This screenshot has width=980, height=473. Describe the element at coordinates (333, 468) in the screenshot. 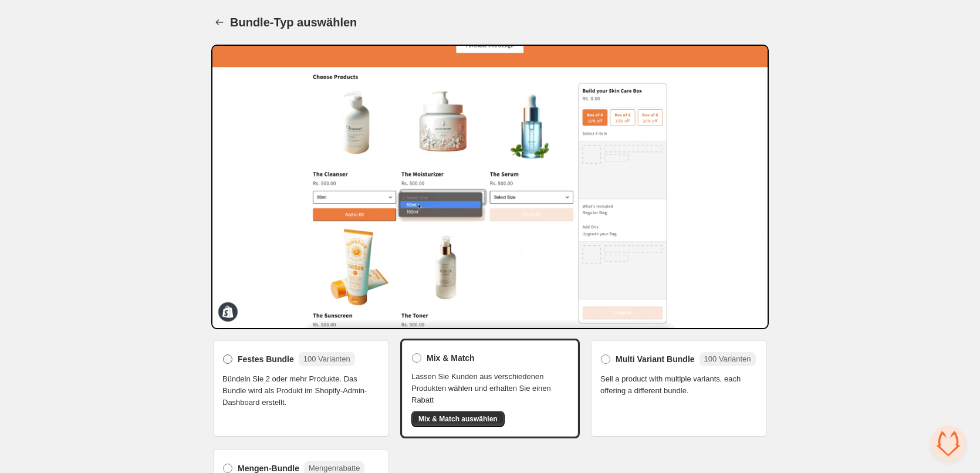

I see `span: Mengenrabatte` at that location.